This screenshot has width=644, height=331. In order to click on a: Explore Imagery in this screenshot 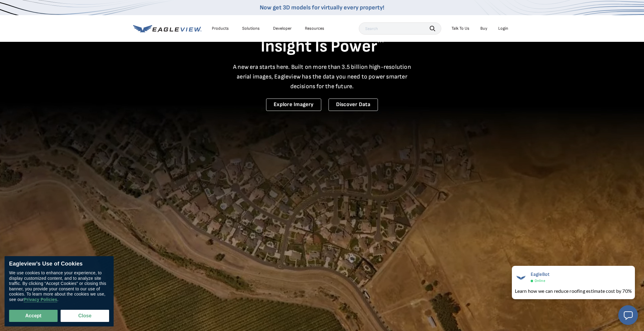, I will do `click(294, 104)`.